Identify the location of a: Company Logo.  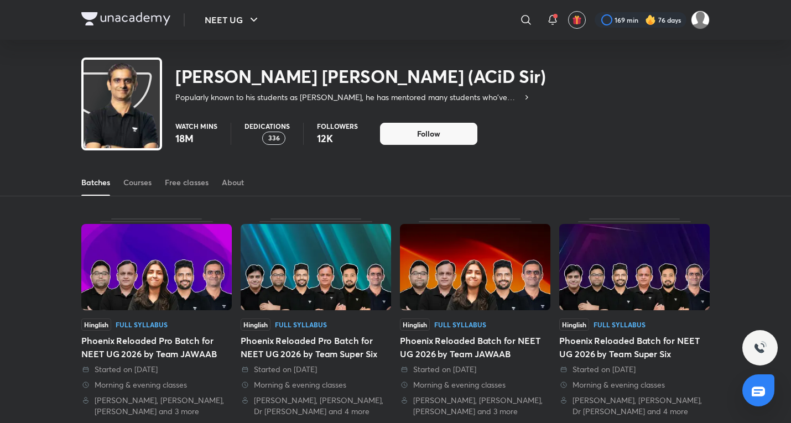
(126, 20).